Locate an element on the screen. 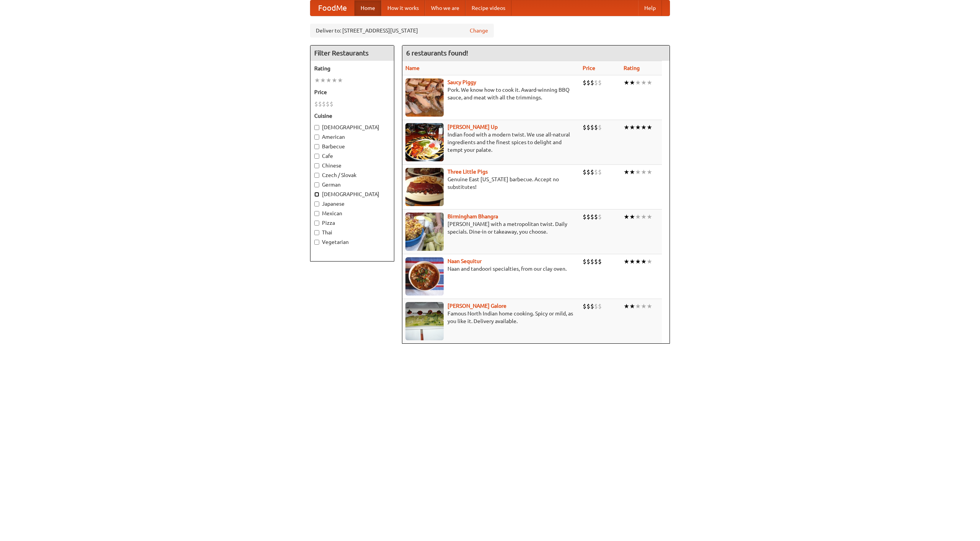 The height and width of the screenshot is (541, 980). h5: Cuisine is located at coordinates (352, 116).